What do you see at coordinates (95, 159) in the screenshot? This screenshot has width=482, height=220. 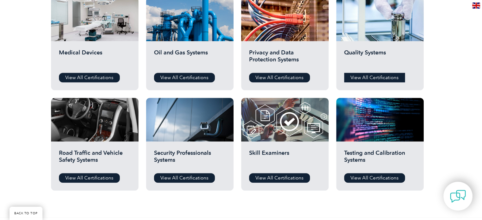 I see `h2: Road Traffic and Vehicle Safety Systems` at bounding box center [95, 159].